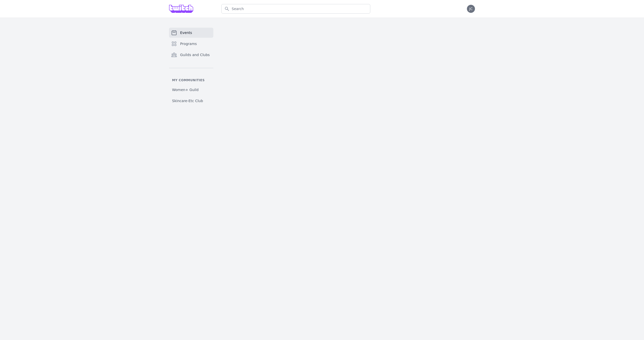 The image size is (644, 340). What do you see at coordinates (191, 101) in the screenshot?
I see `a: Skincare-Etc Club` at bounding box center [191, 101].